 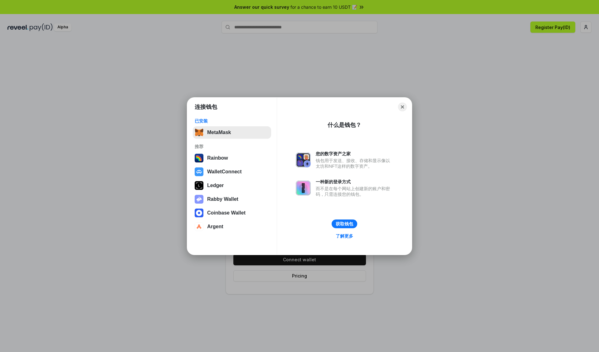 What do you see at coordinates (232, 213) in the screenshot?
I see `button: Coinbase Wallet` at bounding box center [232, 213].